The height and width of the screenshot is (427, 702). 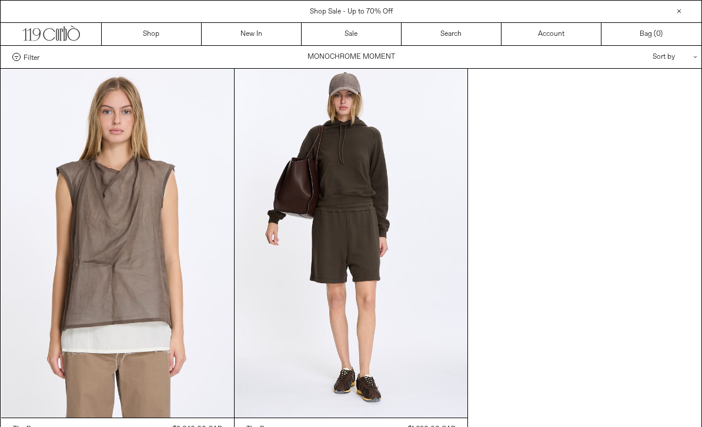 What do you see at coordinates (351, 12) in the screenshot?
I see `a: Shop Sale - Up to 70% Off` at bounding box center [351, 12].